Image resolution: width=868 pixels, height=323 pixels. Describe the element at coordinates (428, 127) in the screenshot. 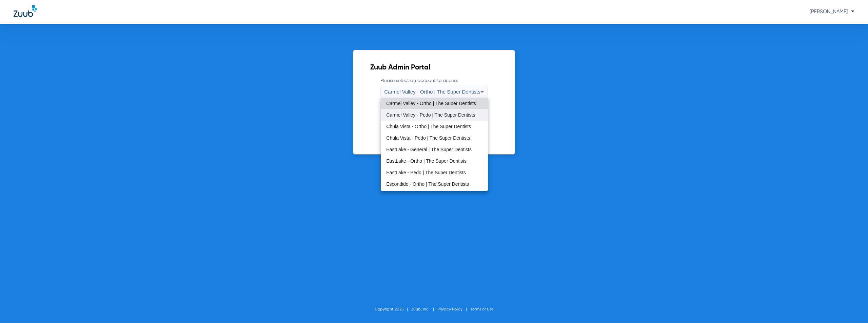

I see `span: Chula Vista - Ortho | The Super Dentists` at that location.